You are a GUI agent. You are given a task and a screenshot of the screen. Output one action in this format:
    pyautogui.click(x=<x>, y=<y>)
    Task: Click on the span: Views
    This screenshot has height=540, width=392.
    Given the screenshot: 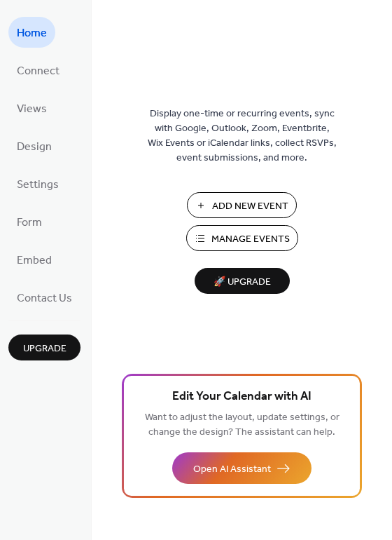 What is the action you would take?
    pyautogui.click(x=31, y=110)
    